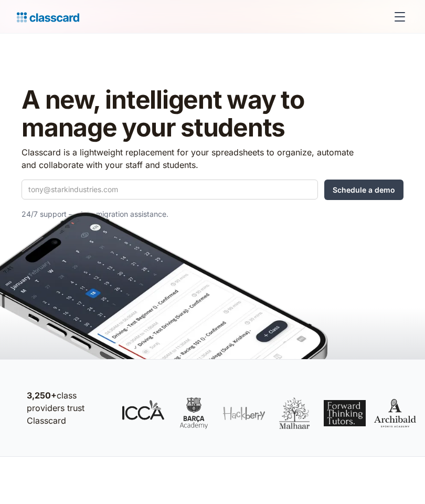 This screenshot has height=504, width=425. Describe the element at coordinates (170, 189) in the screenshot. I see `input: tony@starkindustries.com` at that location.